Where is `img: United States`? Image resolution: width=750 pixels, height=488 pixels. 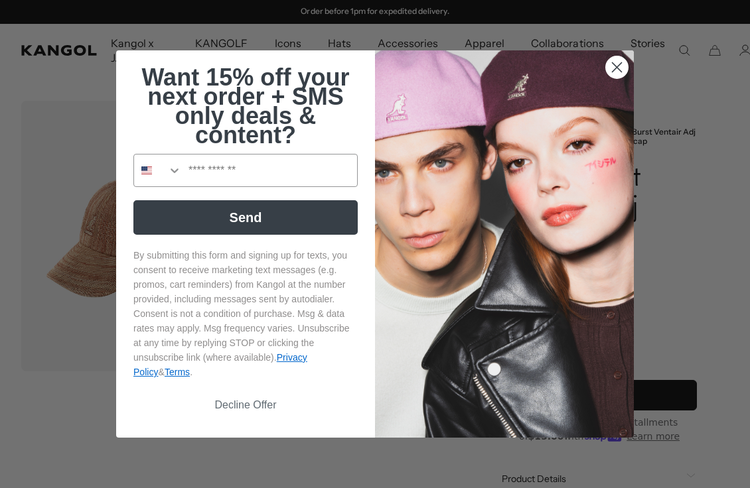
img: United States is located at coordinates (147, 170).